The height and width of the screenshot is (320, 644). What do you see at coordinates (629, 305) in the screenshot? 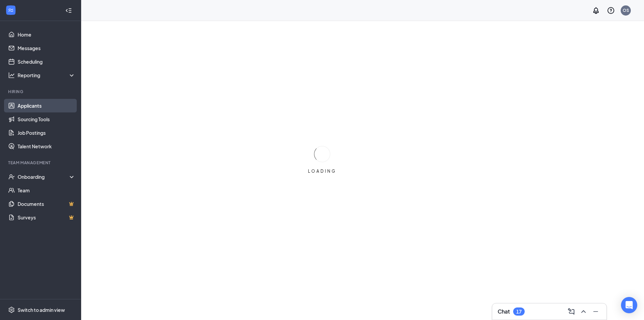
I see `div: Open Intercom Messenger` at bounding box center [629, 305].